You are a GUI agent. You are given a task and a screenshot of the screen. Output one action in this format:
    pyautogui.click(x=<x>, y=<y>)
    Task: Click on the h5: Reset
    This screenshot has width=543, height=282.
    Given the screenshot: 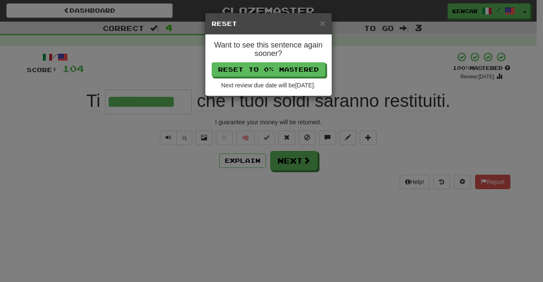 What is the action you would take?
    pyautogui.click(x=269, y=24)
    